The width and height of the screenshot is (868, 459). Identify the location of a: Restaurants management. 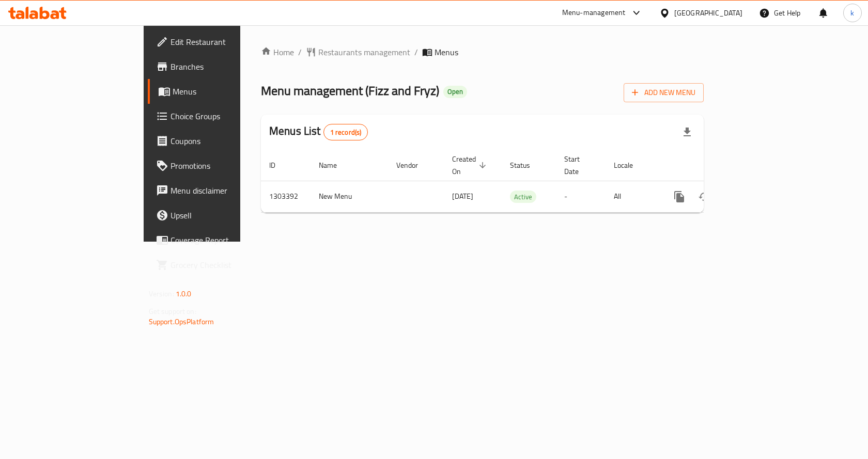
(358, 52).